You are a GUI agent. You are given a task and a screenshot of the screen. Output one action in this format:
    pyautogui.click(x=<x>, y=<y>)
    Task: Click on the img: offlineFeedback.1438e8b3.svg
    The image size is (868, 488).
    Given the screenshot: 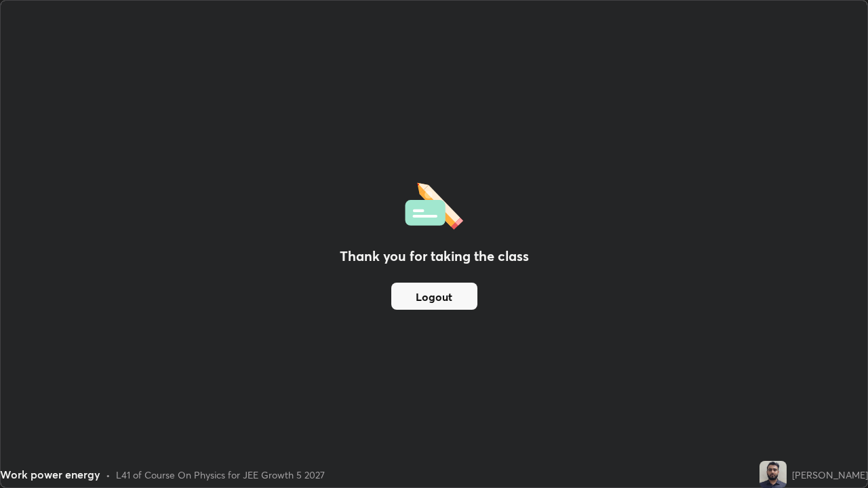 What is the action you would take?
    pyautogui.click(x=434, y=204)
    